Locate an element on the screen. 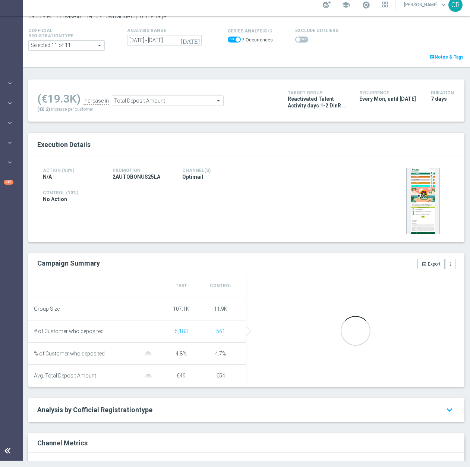 Image resolution: width=470 pixels, height=467 pixels. h4: Exclude Outliers is located at coordinates (317, 31).